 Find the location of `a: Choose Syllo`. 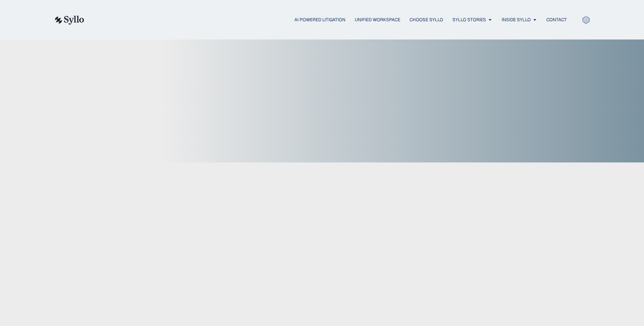

a: Choose Syllo is located at coordinates (426, 20).